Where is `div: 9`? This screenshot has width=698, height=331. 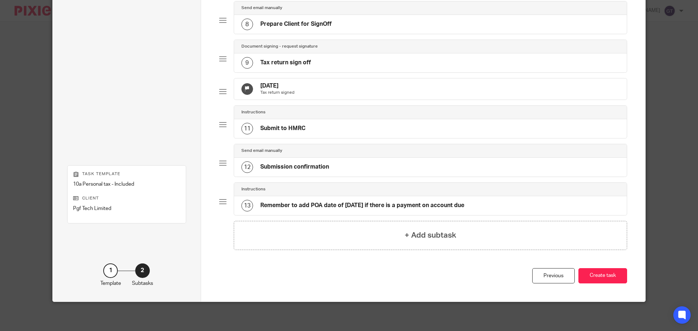 div: 9 is located at coordinates (247, 63).